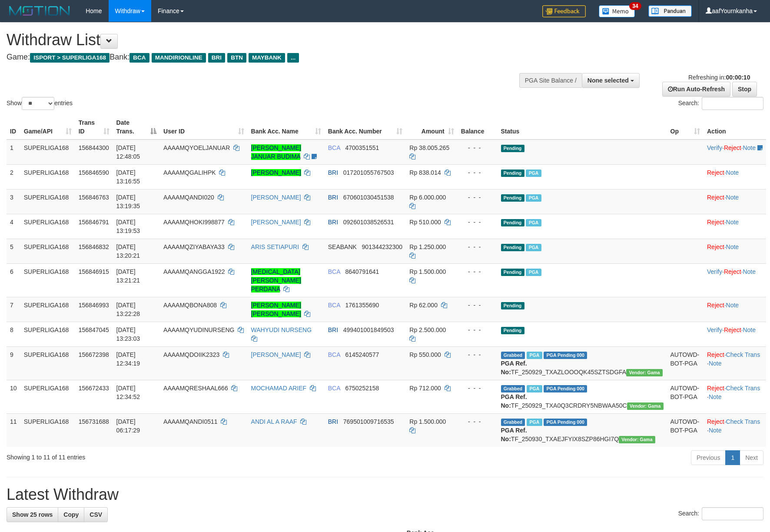 This screenshot has width=770, height=532. Describe the element at coordinates (369, 173) in the screenshot. I see `span: Copy 017201055767503 to clipboard` at that location.